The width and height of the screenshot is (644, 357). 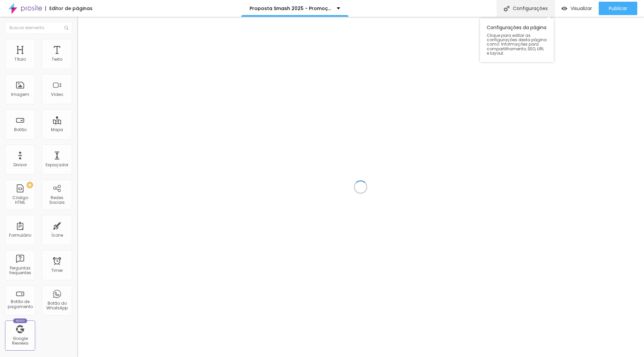 I want to click on div: Divisor, so click(x=20, y=165).